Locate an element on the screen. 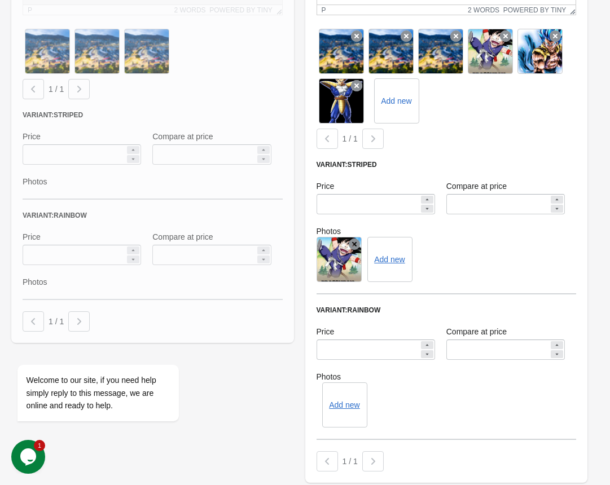 Image resolution: width=610 pixels, height=485 pixels. div: Variant: Striped is located at coordinates (446, 165).